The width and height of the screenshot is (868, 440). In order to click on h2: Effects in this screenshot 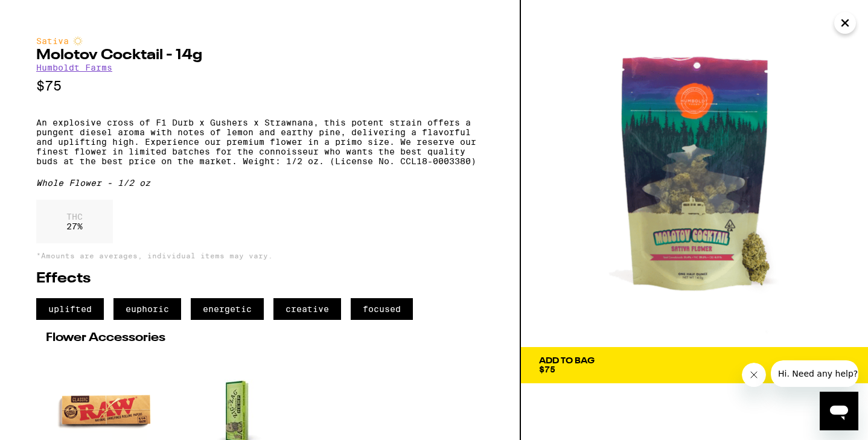, I will do `click(260, 279)`.